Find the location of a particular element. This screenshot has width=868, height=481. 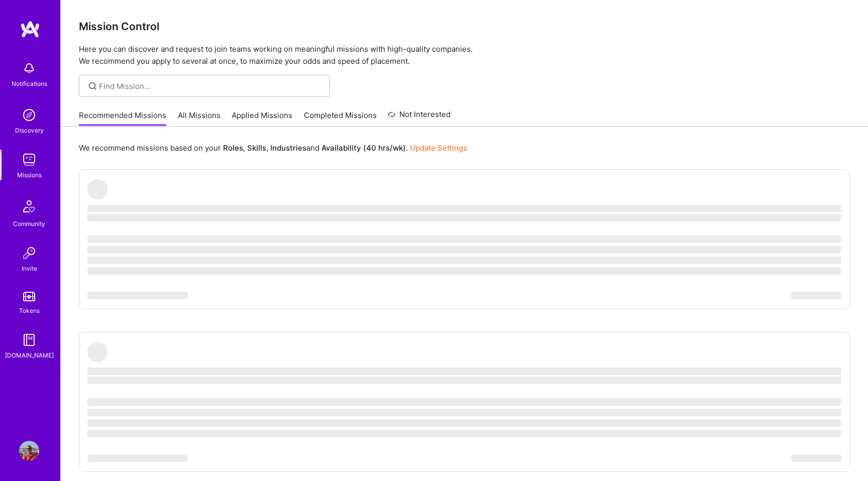

a: Applied Missions is located at coordinates (262, 118).